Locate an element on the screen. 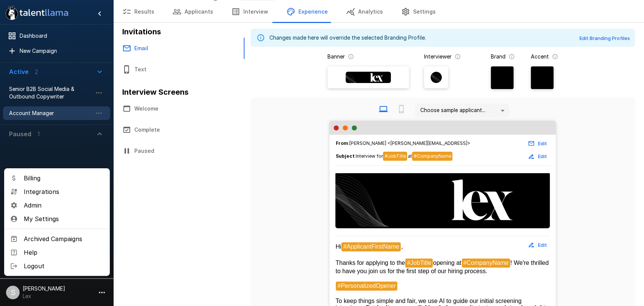 The width and height of the screenshot is (644, 306). span: My Settings is located at coordinates (64, 219).